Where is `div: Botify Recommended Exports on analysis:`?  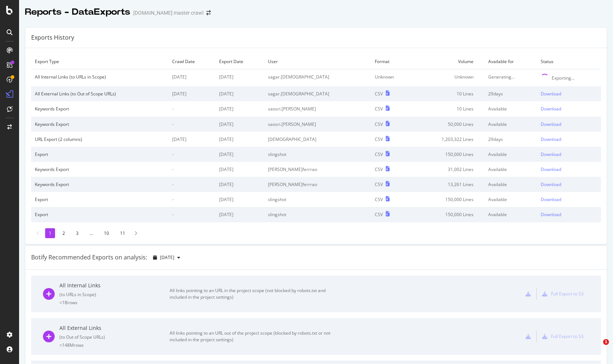
div: Botify Recommended Exports on analysis: is located at coordinates (89, 257).